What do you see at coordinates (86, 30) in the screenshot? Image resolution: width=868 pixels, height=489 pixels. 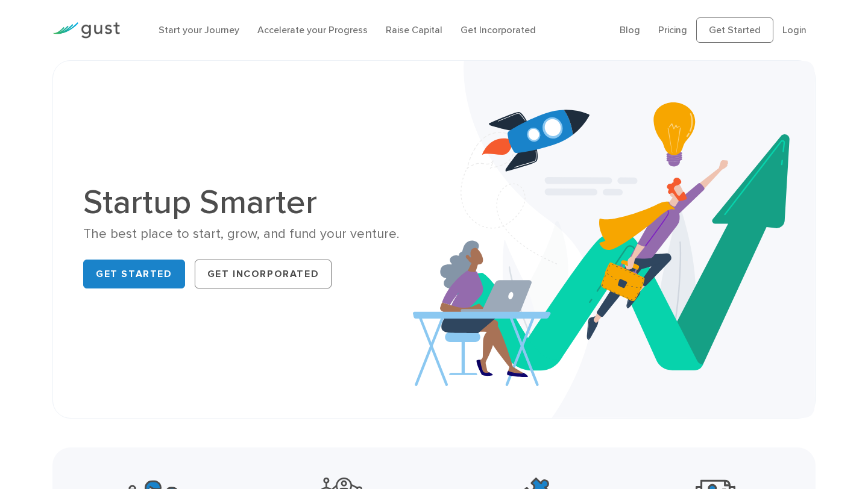 I see `img: Gust Logo` at bounding box center [86, 30].